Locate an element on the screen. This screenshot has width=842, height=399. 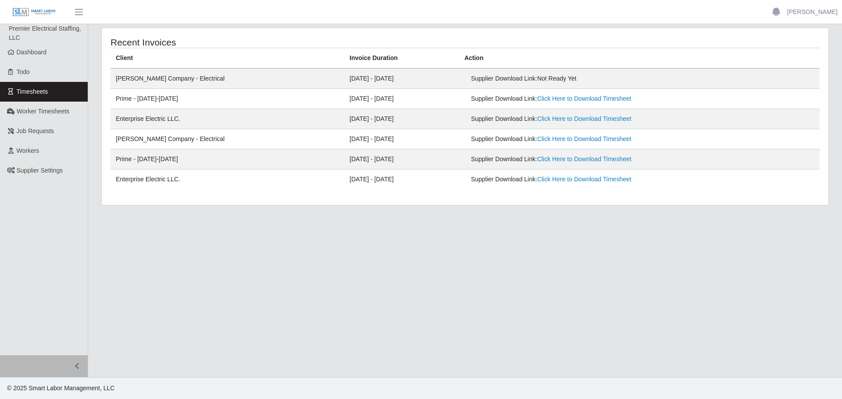
th: Client is located at coordinates (227, 58).